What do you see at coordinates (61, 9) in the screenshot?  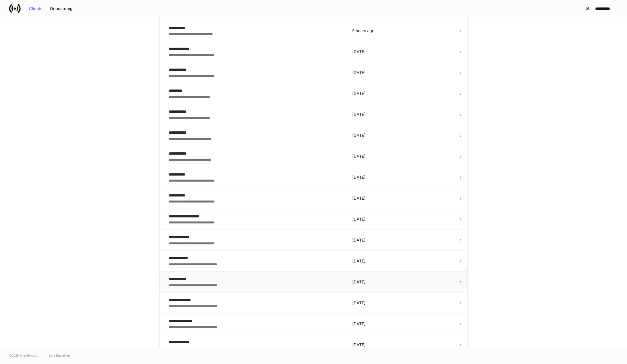 I see `div: Onboarding` at bounding box center [61, 9].